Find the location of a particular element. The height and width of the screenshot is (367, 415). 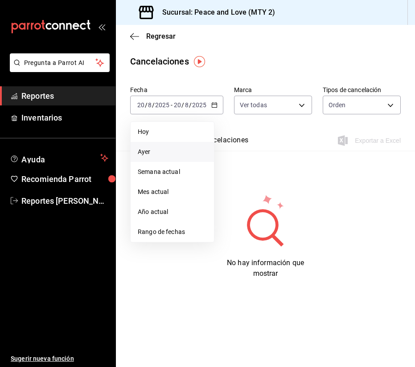

span: Ver todas is located at coordinates (253, 105).